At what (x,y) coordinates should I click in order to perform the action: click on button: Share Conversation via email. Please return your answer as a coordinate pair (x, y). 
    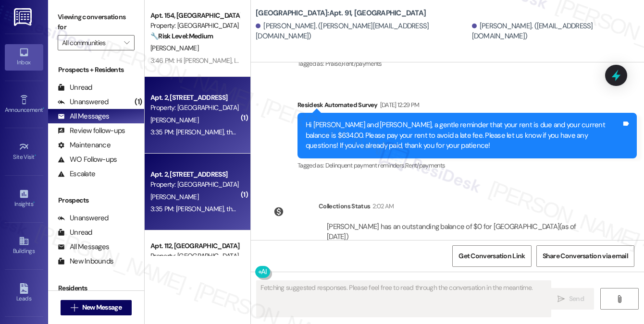
    Looking at the image, I should click on (585, 256).